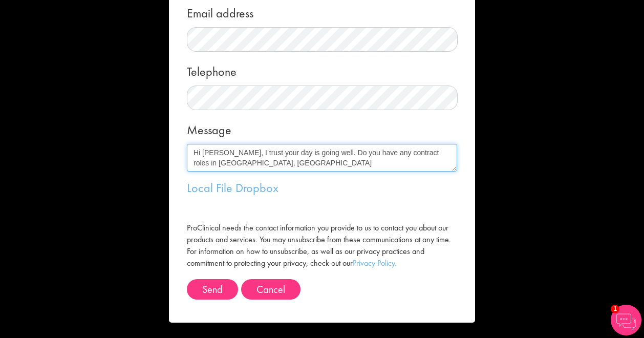 The image size is (644, 338). Describe the element at coordinates (257, 188) in the screenshot. I see `a: Dropbox` at that location.